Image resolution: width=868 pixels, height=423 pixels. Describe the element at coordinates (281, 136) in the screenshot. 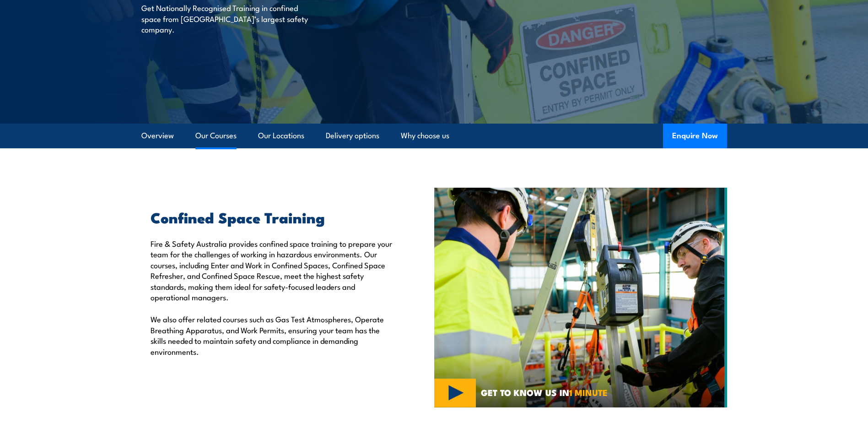

I see `a: Our Locations` at that location.